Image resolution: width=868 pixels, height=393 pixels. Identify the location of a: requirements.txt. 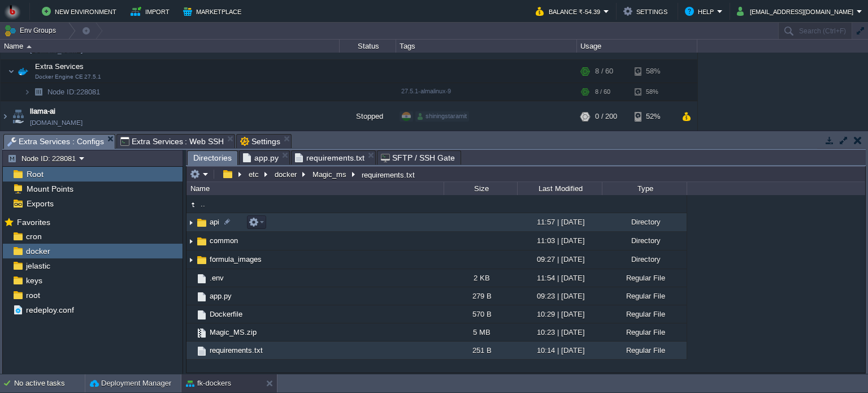
(236, 350).